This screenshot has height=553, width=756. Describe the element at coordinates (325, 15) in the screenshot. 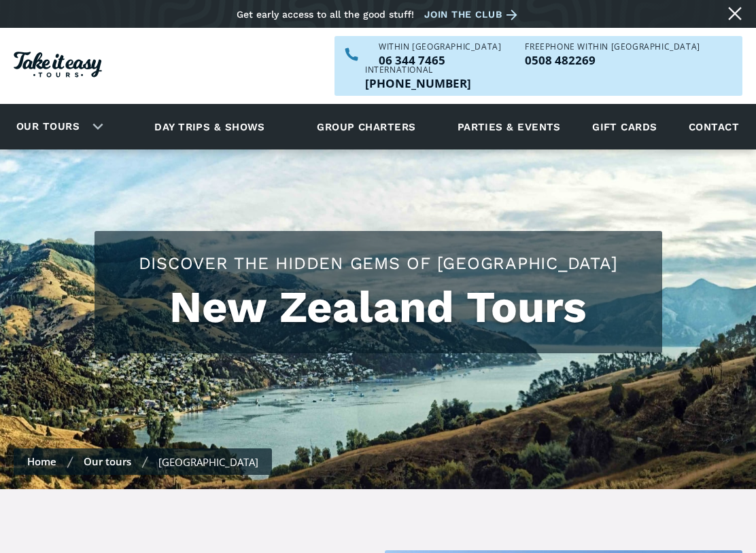

I see `div: Get early access to all the good stuff!` at that location.